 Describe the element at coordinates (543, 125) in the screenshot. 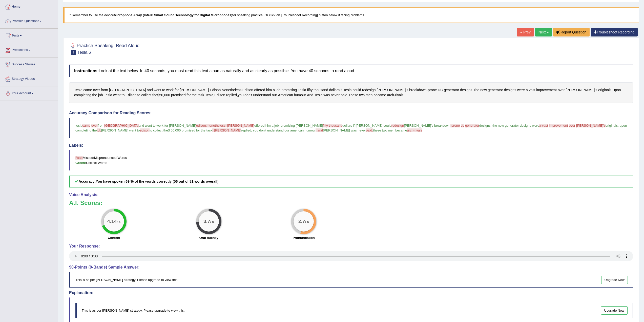

I see `span: a vast` at that location.